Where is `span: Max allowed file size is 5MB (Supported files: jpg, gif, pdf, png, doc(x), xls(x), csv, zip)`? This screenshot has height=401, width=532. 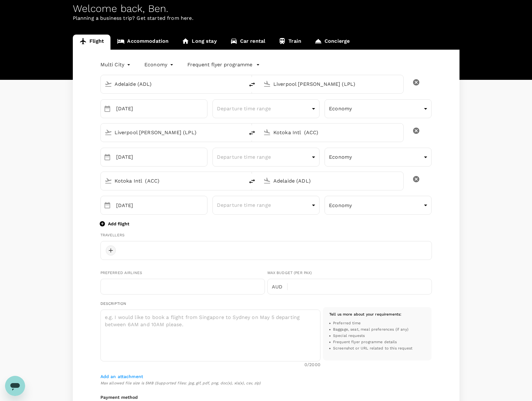 span: Max allowed file size is 5MB (Supported files: jpg, gif, pdf, png, doc(x), xls(x), csv, zip) is located at coordinates (266, 383).